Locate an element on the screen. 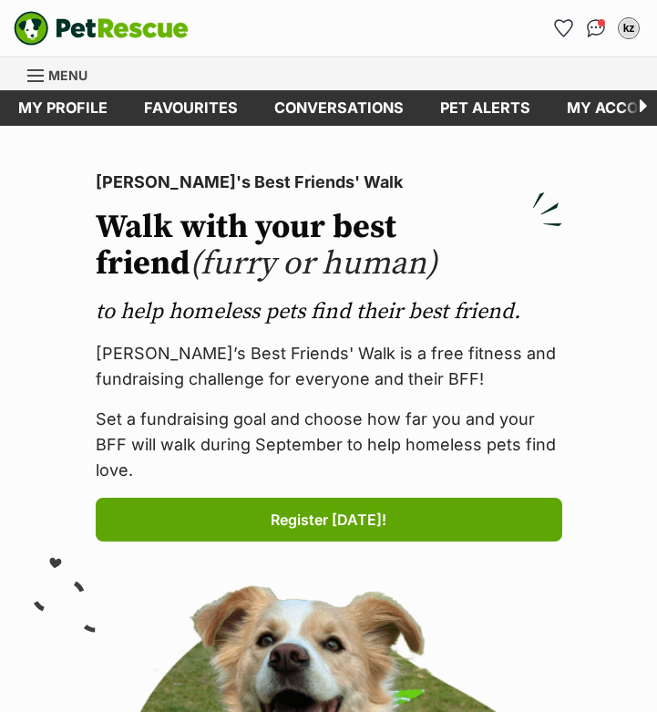  a: Menu is located at coordinates (64, 74).